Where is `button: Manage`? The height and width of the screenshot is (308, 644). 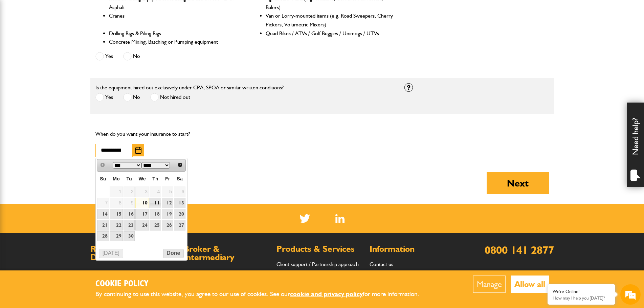 button: Manage is located at coordinates (489, 284).